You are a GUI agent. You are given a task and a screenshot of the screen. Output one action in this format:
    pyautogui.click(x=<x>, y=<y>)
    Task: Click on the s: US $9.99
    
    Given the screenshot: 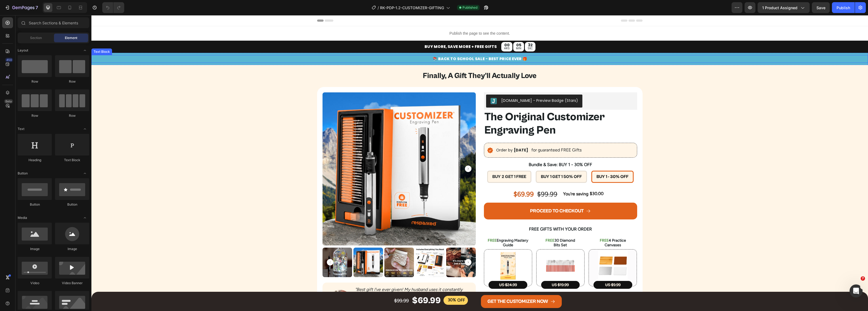 What is the action you would take?
    pyautogui.click(x=521, y=270)
    